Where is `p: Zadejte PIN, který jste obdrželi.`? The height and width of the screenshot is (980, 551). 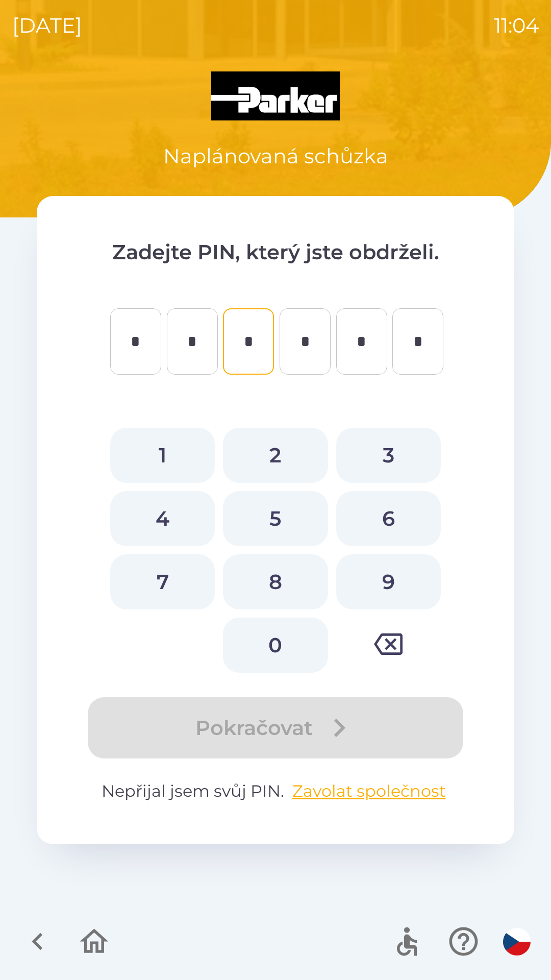 p: Zadejte PIN, který jste obdrželi. is located at coordinates (275, 252).